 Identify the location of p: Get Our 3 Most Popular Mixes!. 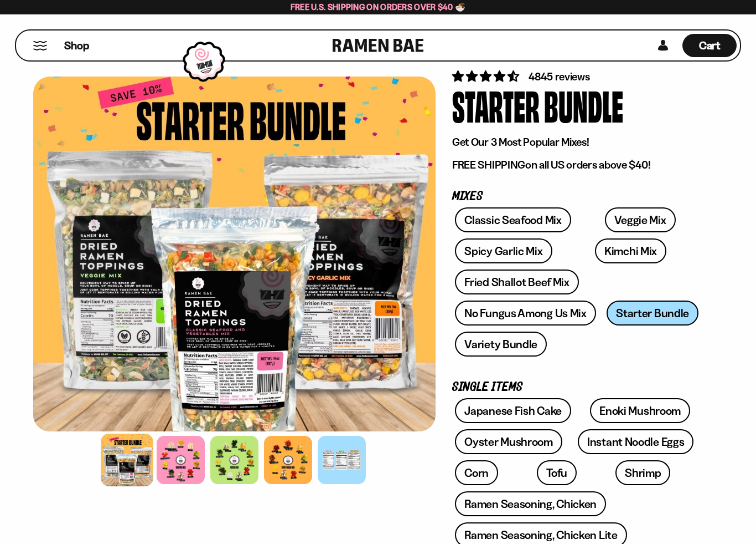
(579, 142).